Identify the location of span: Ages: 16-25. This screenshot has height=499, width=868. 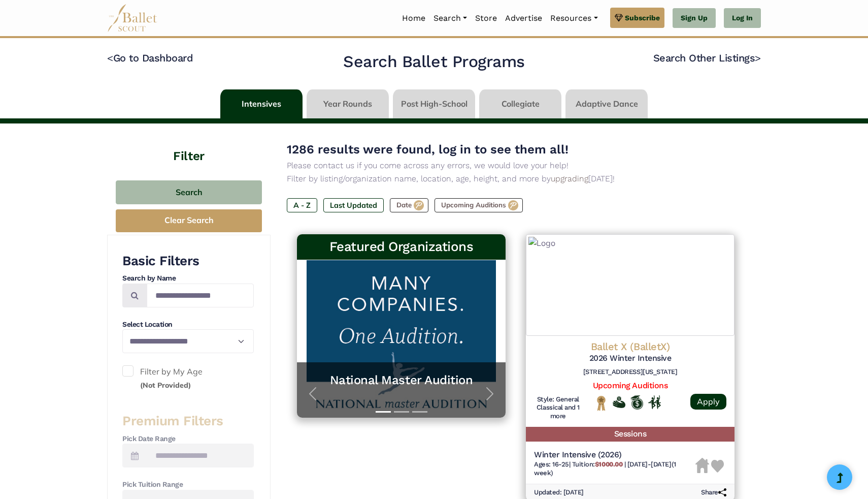
(552, 464).